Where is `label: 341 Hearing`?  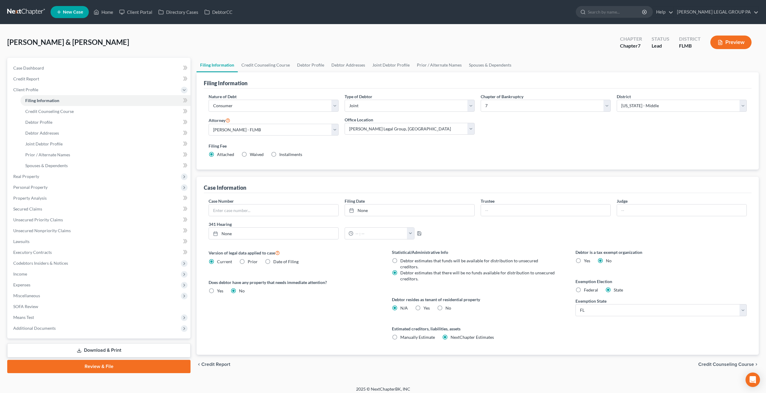 label: 341 Hearing is located at coordinates (342, 224).